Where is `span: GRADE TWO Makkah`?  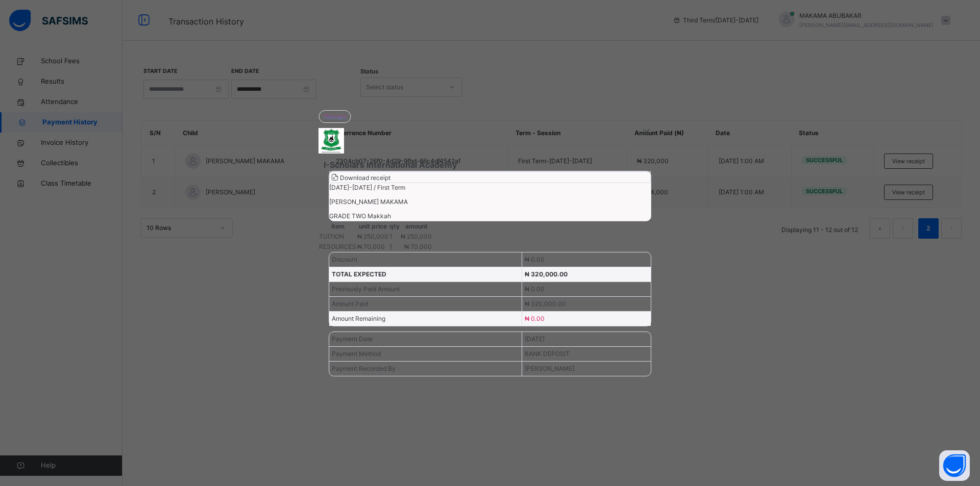
span: GRADE TWO Makkah is located at coordinates (490, 216).